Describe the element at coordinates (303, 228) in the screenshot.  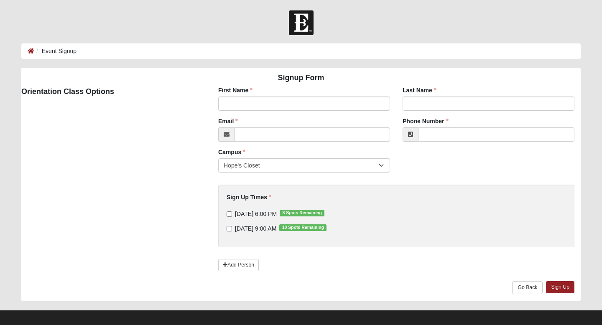
I see `span: 10 Spots Remaining` at that location.